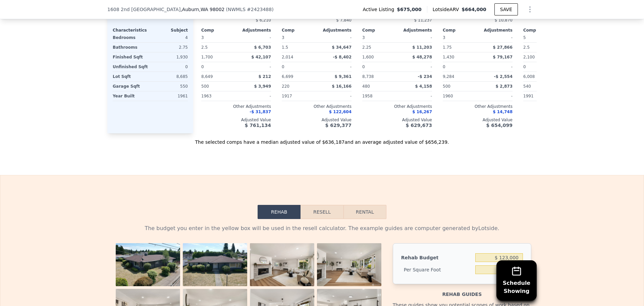 The height and width of the screenshot is (306, 644). What do you see at coordinates (506, 9) in the screenshot?
I see `button: SAVE` at bounding box center [506, 9].